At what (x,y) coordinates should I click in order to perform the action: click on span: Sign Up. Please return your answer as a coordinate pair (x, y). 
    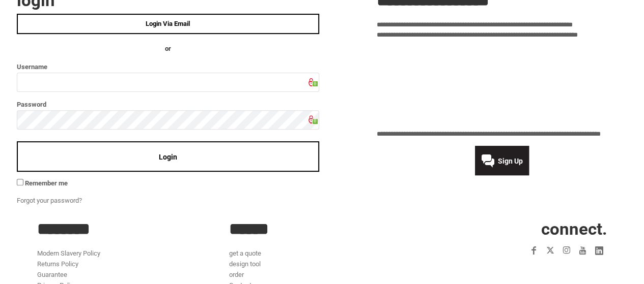
    Looking at the image, I should click on (510, 161).